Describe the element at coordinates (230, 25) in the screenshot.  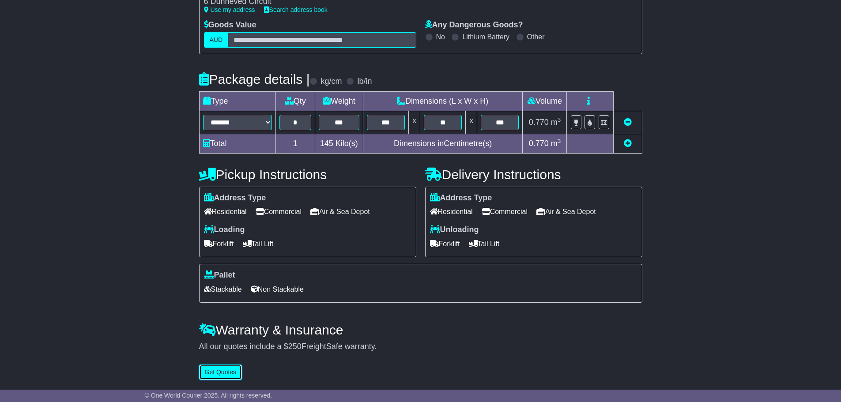
I see `label: Goods Value` at that location.